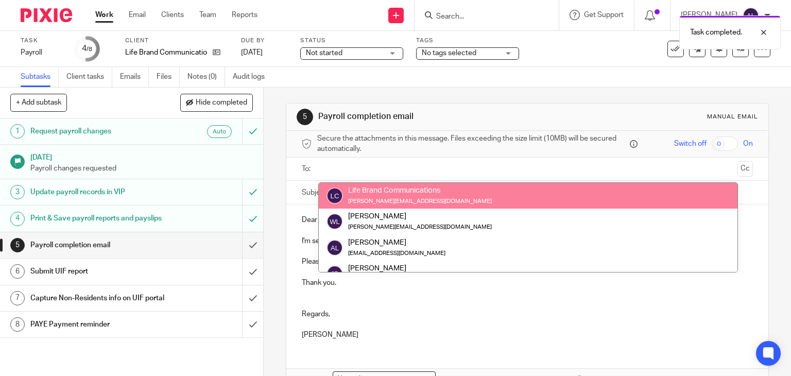 Image resolution: width=791 pixels, height=376 pixels. Describe the element at coordinates (18, 192) in the screenshot. I see `div: 3` at that location.